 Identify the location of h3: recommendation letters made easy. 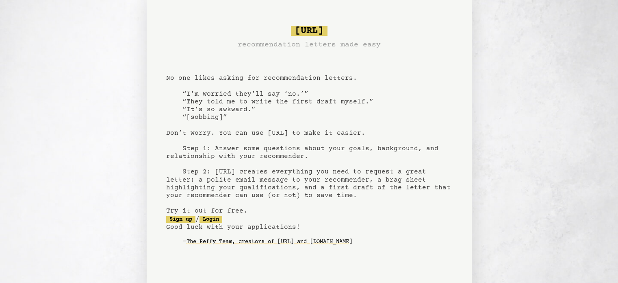
(309, 45).